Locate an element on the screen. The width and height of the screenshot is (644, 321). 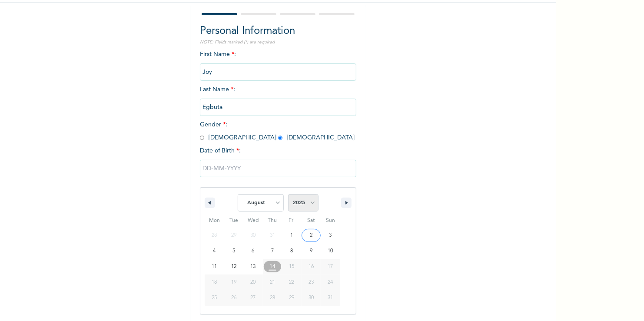
span: 24 is located at coordinates (331, 282).